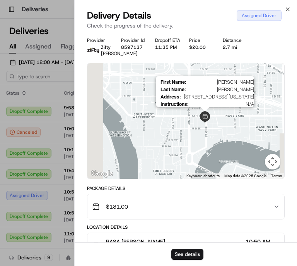  Describe the element at coordinates (101, 40) in the screenshot. I see `div: Provider` at that location.